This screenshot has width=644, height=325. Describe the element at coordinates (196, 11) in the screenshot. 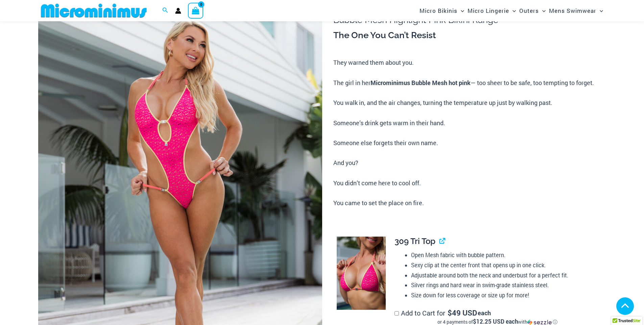

I see `a: View Shopping Cart, empty` at that location.